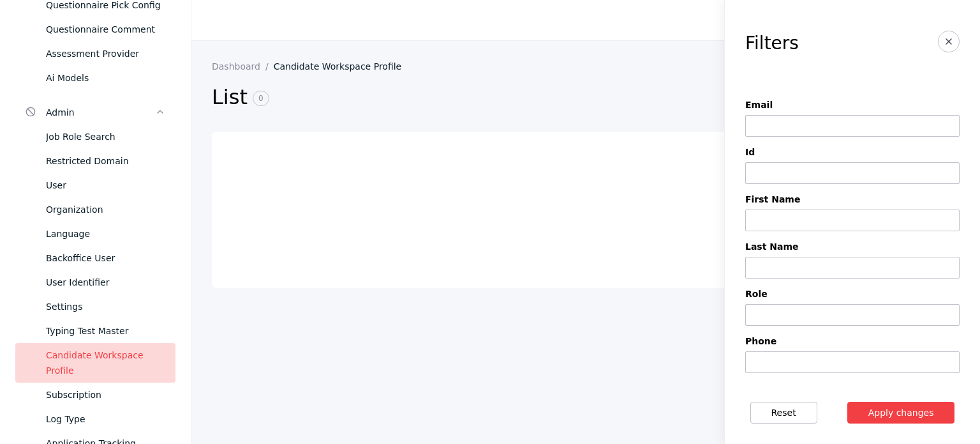 Image resolution: width=980 pixels, height=444 pixels. Describe the element at coordinates (105, 78) in the screenshot. I see `div: Ai Models` at that location.